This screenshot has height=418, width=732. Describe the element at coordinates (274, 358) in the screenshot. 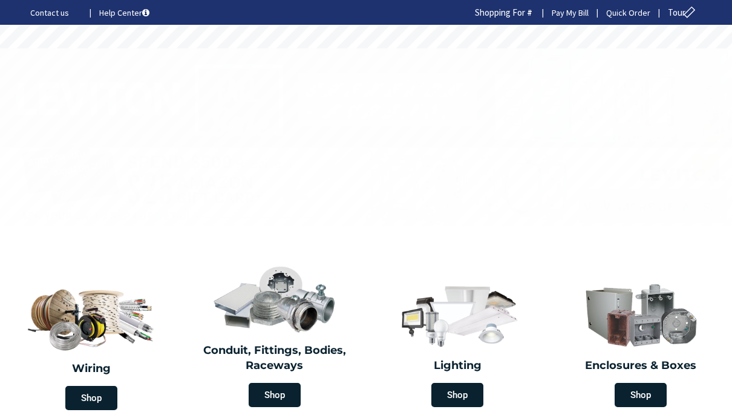

I see `h2: Conduit, Fittings, Bodies, Raceways` at that location.